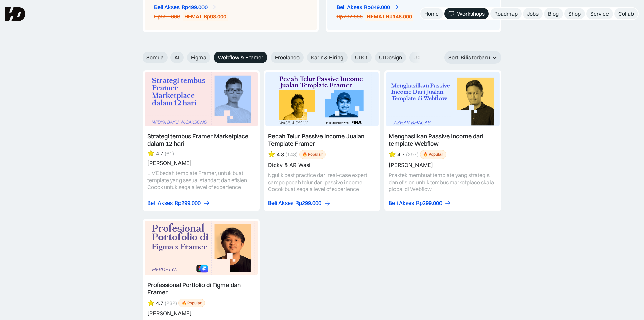 This screenshot has height=320, width=644. I want to click on span: AI, so click(177, 57).